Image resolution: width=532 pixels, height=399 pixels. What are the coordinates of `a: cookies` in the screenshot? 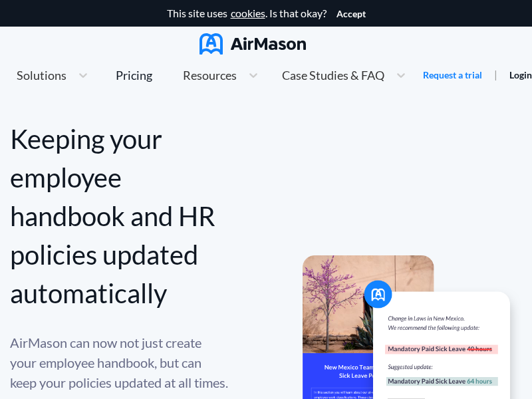 It's located at (248, 13).